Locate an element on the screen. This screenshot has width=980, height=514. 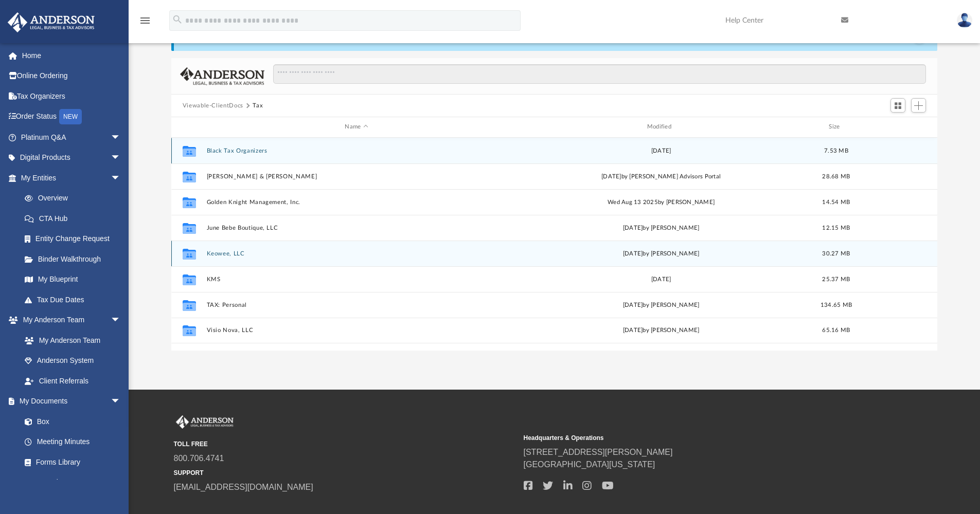
a: Home is located at coordinates (71, 56).